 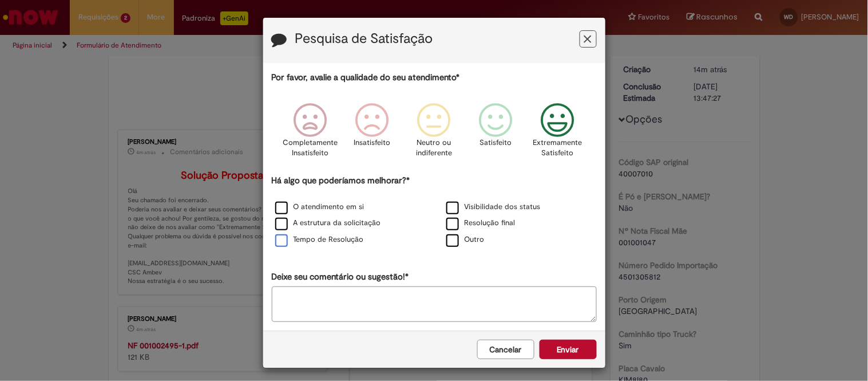 I want to click on p: Satisfeito, so click(x=496, y=143).